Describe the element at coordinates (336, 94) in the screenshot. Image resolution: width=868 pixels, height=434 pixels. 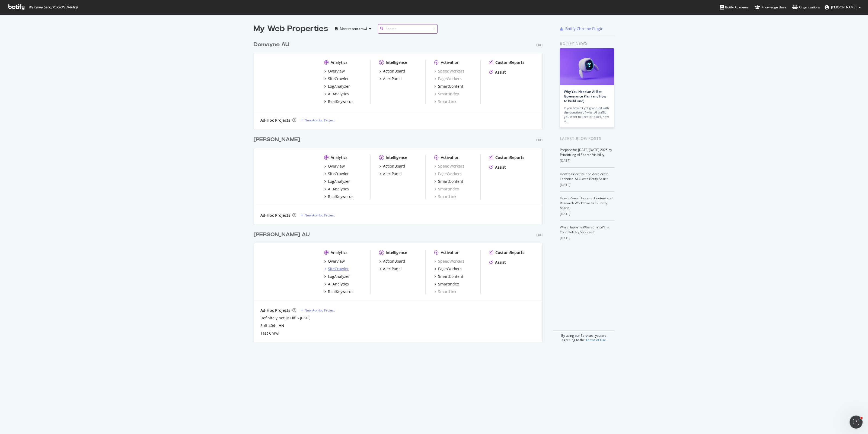
I see `a: AI Analytics` at that location.